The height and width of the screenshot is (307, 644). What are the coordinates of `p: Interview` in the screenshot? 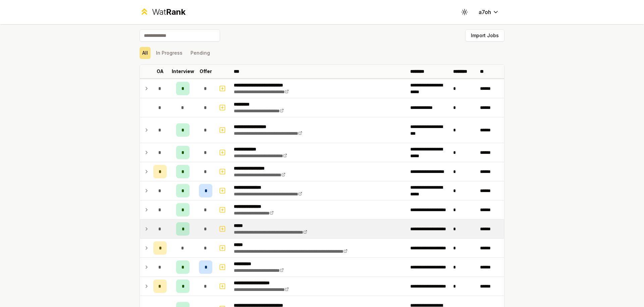 It's located at (183, 71).